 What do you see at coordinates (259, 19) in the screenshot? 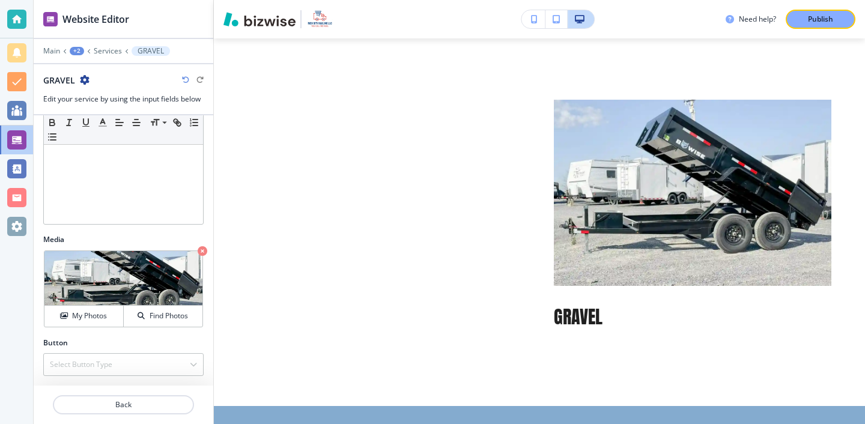
I see `img: Bizwise Logo` at bounding box center [259, 19].